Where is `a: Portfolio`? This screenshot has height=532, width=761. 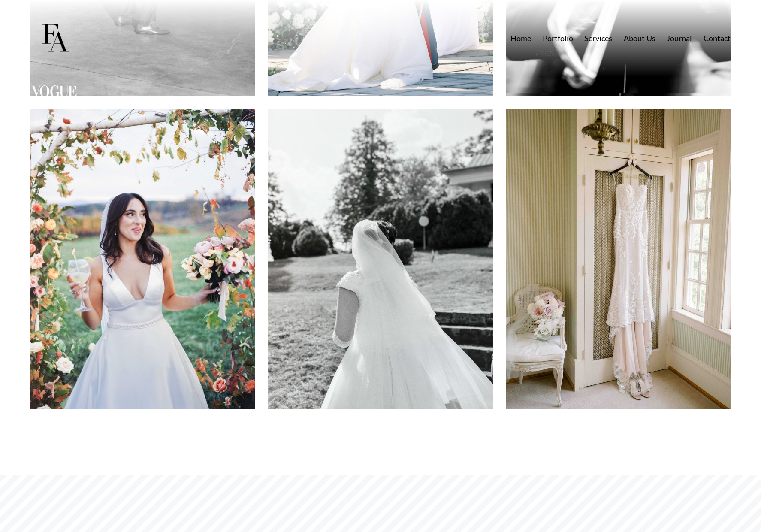
a: Portfolio is located at coordinates (558, 38).